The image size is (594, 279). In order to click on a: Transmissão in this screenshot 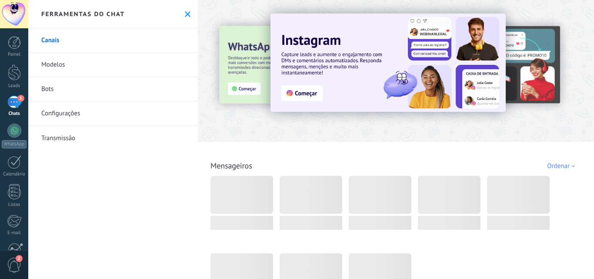, I will do `click(113, 138)`.